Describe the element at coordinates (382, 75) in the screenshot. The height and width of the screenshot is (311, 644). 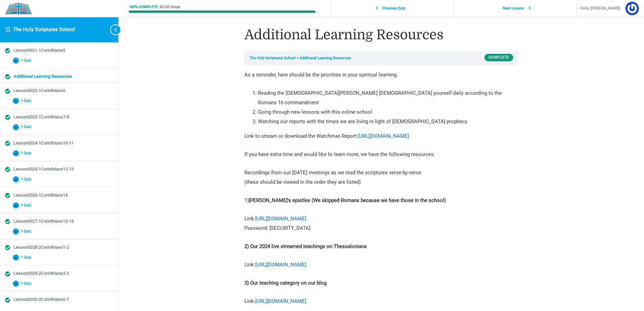
I see `p: As a reminder, here should be the priorities in your spiritual learning.` at that location.